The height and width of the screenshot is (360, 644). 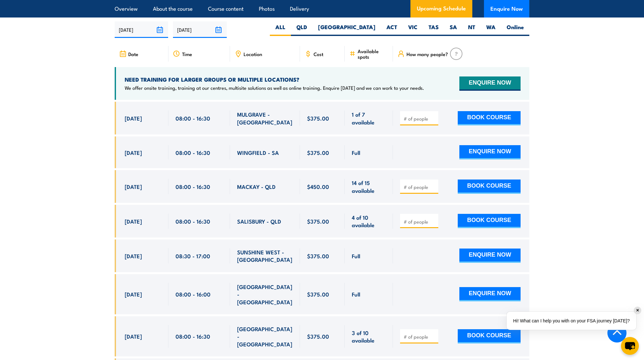 I want to click on button: chat-button, so click(x=630, y=346).